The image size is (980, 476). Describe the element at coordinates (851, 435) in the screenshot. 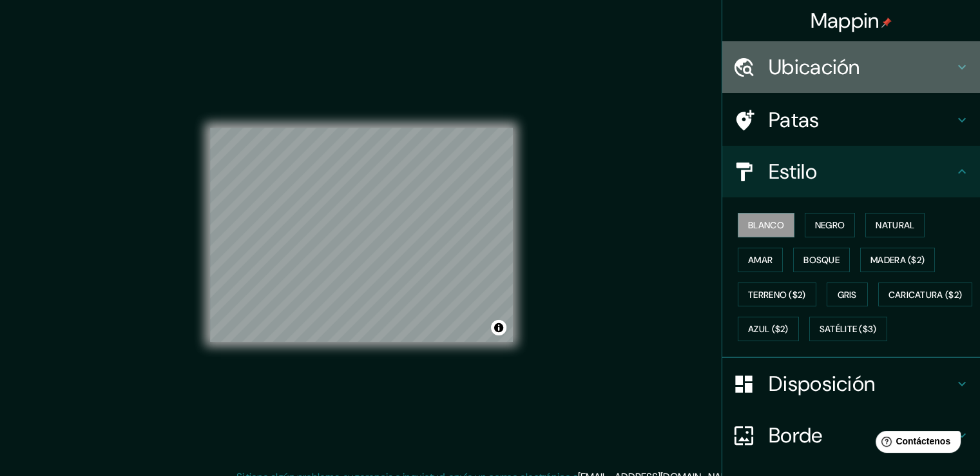

I see `div: Borde` at that location.